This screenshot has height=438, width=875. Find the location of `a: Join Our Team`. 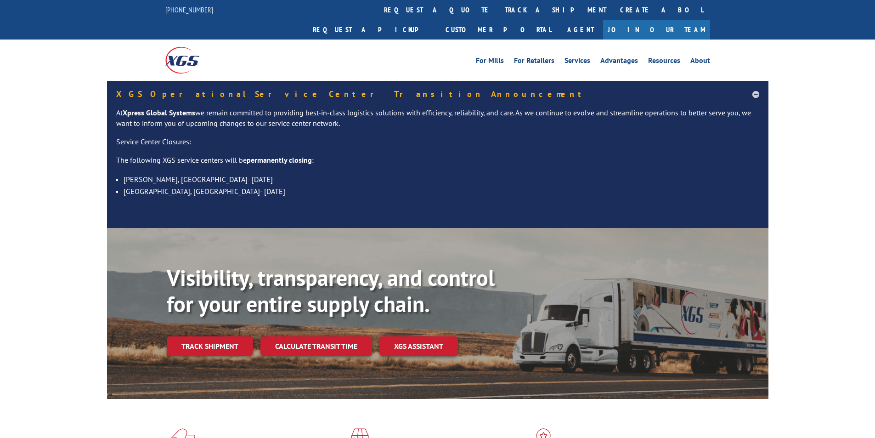

a: Join Our Team is located at coordinates (656, 29).